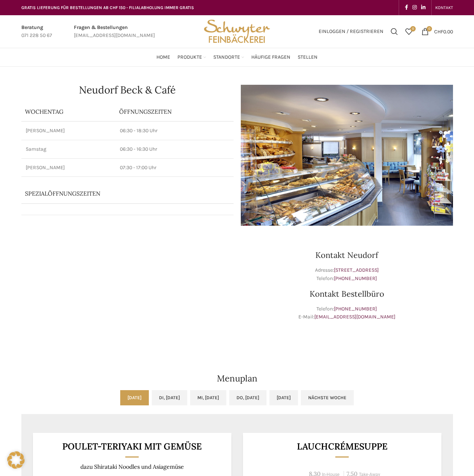  What do you see at coordinates (175, 131) in the screenshot?
I see `p: 06:30 - 18:30 Uhr` at bounding box center [175, 131].